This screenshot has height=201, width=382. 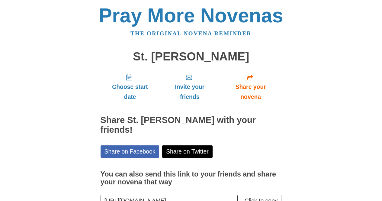 What do you see at coordinates (189, 87) in the screenshot?
I see `a: Invite your friends` at bounding box center [189, 87].